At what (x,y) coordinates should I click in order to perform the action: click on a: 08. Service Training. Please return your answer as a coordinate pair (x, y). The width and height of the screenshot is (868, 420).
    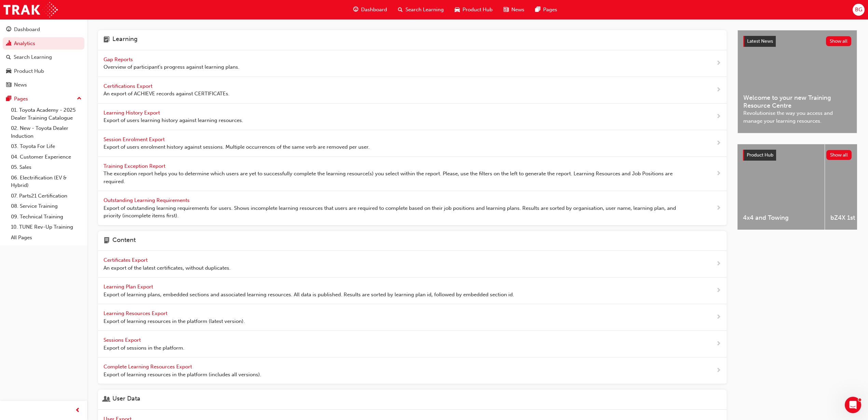
    Looking at the image, I should click on (46, 206).